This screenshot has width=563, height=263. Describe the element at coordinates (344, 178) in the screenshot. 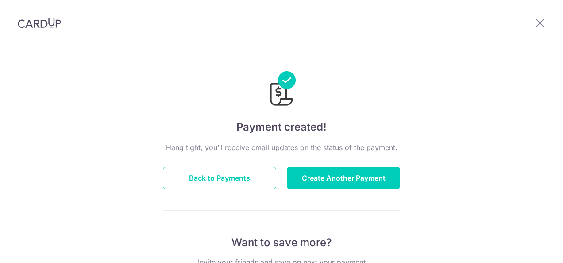

I see `button: Create Another Payment` at that location.